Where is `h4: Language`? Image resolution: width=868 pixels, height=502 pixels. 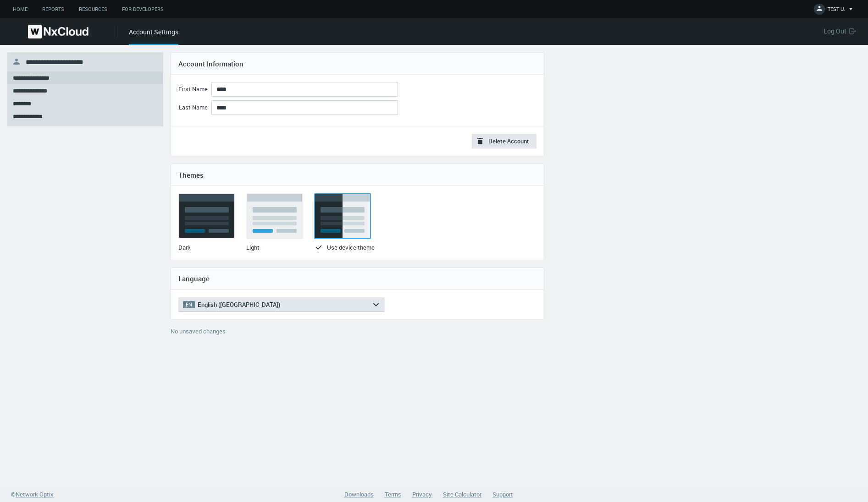
h4: Language is located at coordinates (357, 278).